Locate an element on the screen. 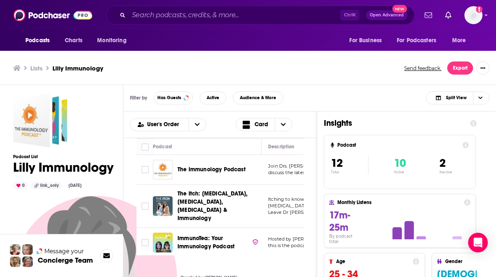 This screenshot has height=277, width=496. div: Open Intercom Messenger is located at coordinates (478, 243).